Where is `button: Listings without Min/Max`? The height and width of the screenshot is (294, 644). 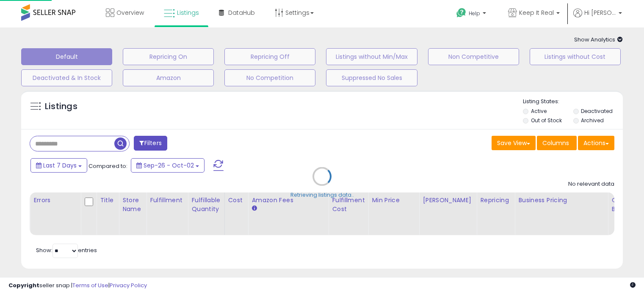
button: Listings without Min/Max is located at coordinates (371, 57).